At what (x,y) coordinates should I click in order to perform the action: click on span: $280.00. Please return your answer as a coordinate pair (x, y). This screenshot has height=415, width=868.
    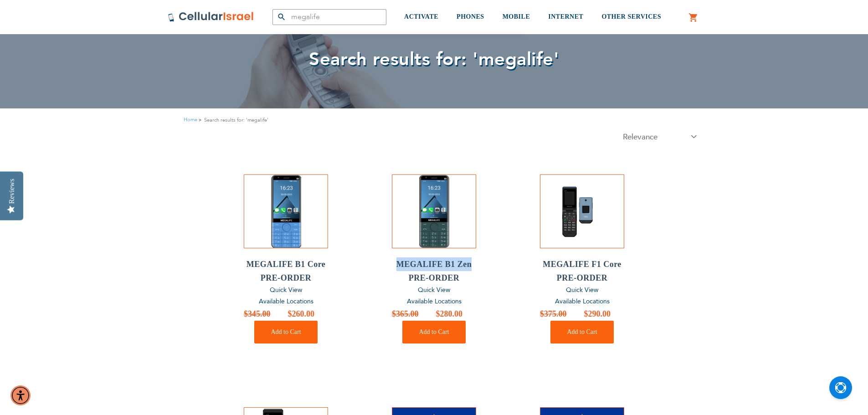
    Looking at the image, I should click on (449, 314).